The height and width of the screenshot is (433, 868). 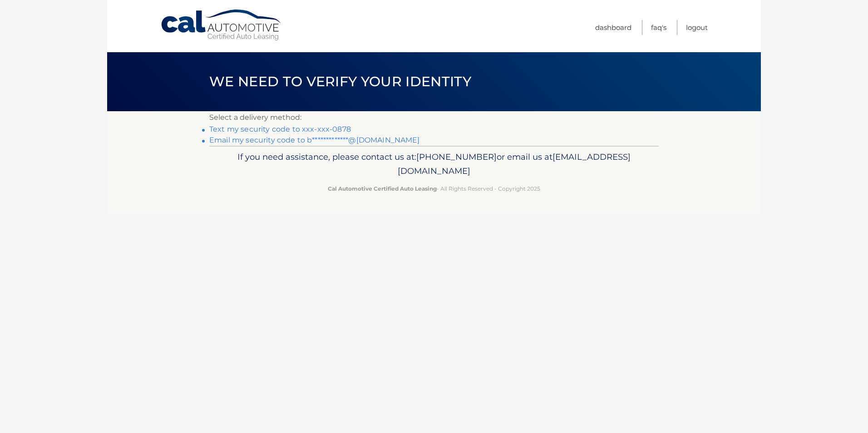 I want to click on strong: Cal Automotive Certified Auto Leasing, so click(x=382, y=189).